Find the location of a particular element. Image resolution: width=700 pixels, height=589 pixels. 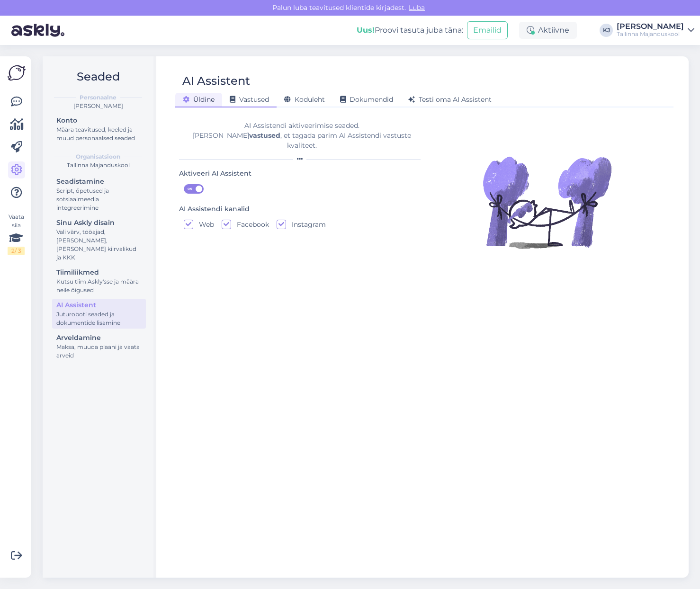

div: Tiimiliikmed is located at coordinates (99, 273).